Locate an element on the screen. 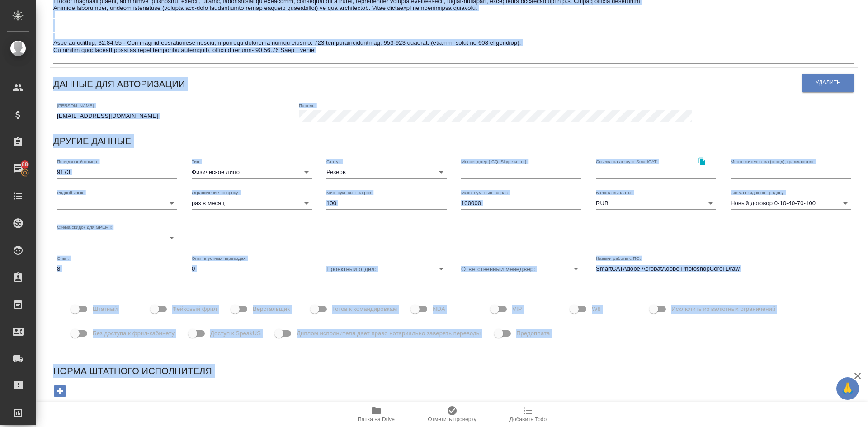 This screenshot has height=427, width=868. span: VIP is located at coordinates (517, 309).